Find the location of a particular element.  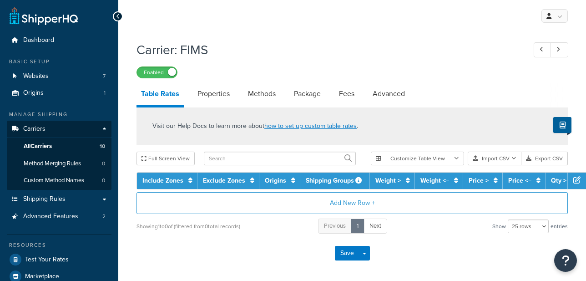

button: Open Resource Center is located at coordinates (566, 260).